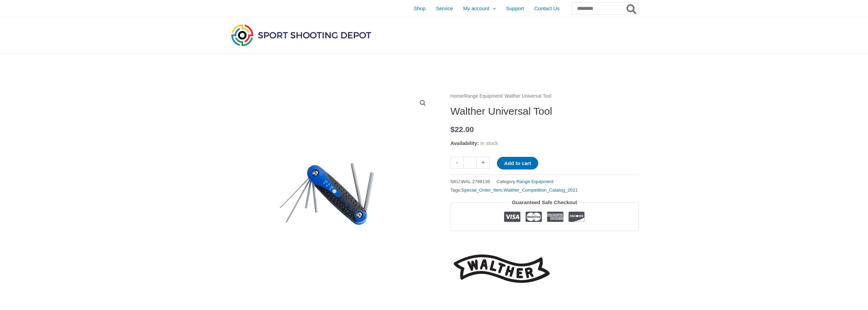 The height and width of the screenshot is (310, 868). I want to click on legend: Guaranteed Safe Checkout, so click(545, 203).